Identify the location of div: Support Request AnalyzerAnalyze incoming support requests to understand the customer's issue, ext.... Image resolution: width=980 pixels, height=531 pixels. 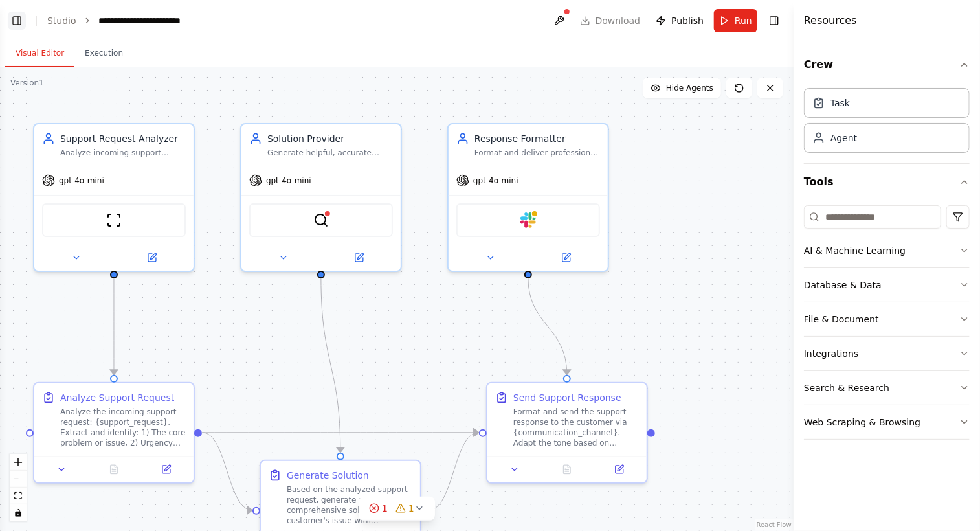
(114, 198).